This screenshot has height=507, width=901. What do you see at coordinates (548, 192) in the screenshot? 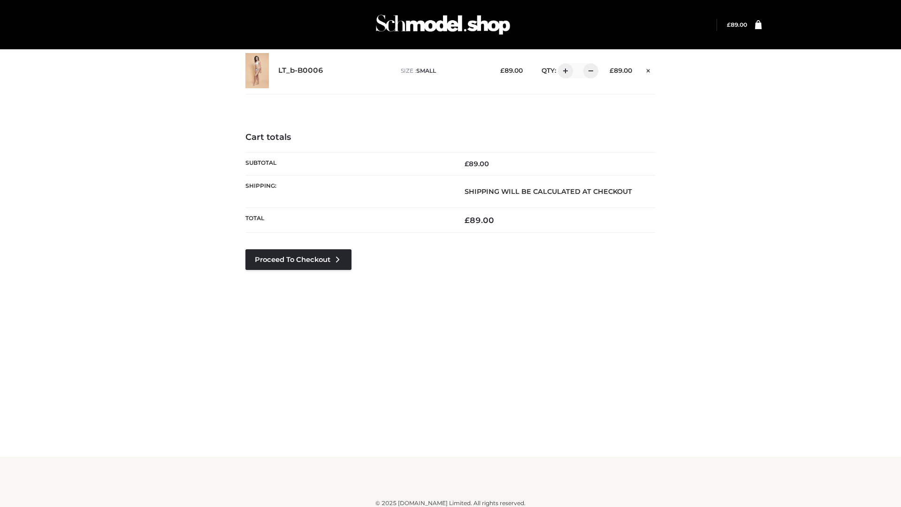
I see `strong: Shipping will be calculated at checkout` at bounding box center [548, 192].